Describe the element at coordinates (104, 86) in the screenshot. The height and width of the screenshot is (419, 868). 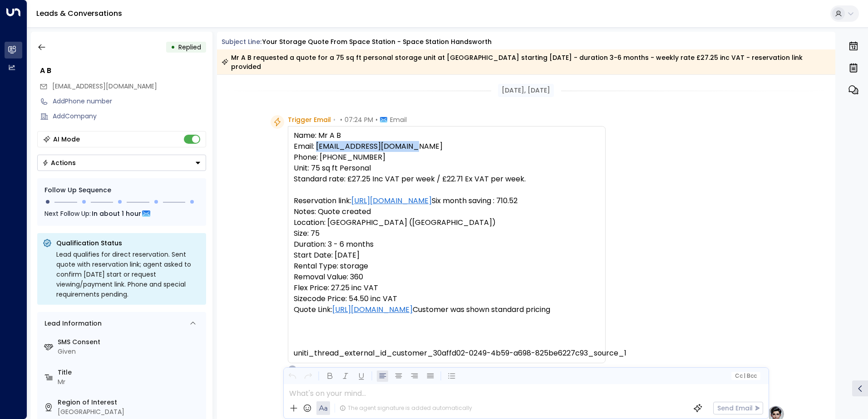
I see `span: Samaina2004@hotmail.com` at that location.